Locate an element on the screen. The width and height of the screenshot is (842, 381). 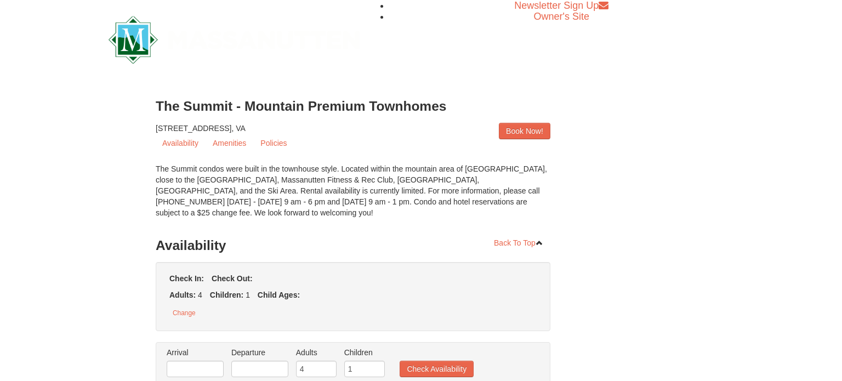
label: Arrival is located at coordinates (195, 352).